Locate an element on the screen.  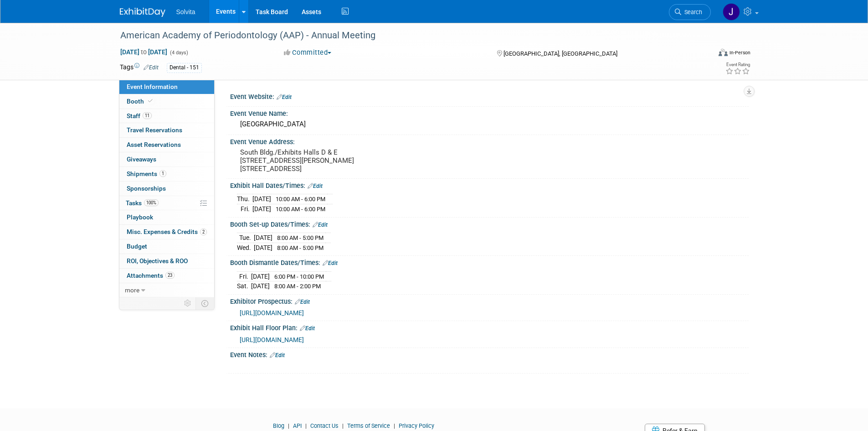
a: Asset Reservations is located at coordinates (167, 144).